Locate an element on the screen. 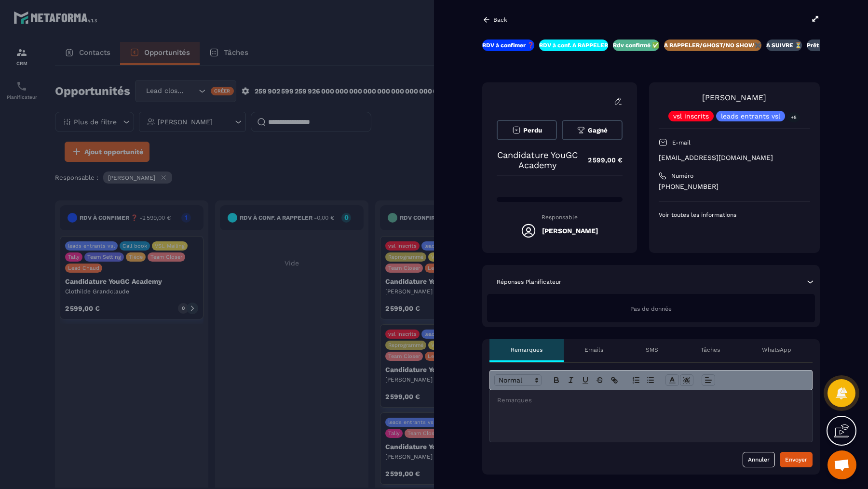 This screenshot has width=868, height=489. button: Perdu is located at coordinates (527, 130).